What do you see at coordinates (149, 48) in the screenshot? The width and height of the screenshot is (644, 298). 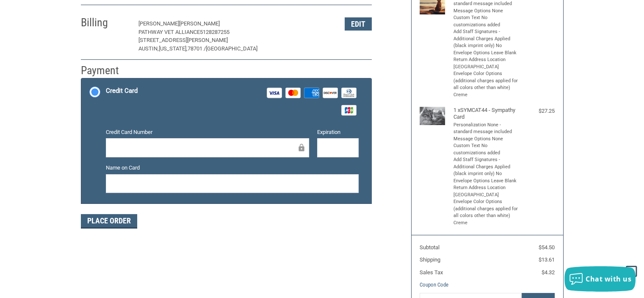 I see `span: Austin,` at bounding box center [149, 48].